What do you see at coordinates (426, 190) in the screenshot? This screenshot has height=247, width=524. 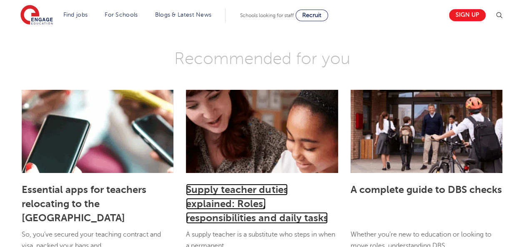 I see `a: A complete guide to DBS checks` at bounding box center [426, 190].